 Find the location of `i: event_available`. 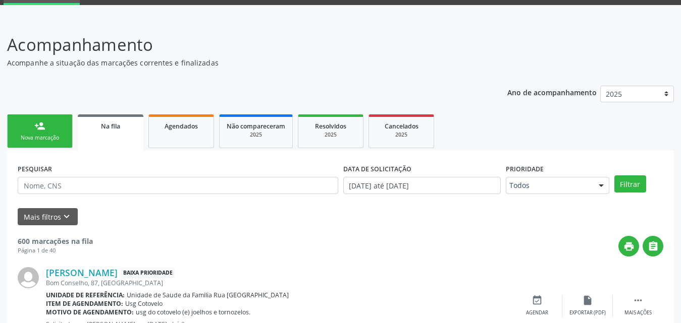

i: event_available is located at coordinates (537, 301).